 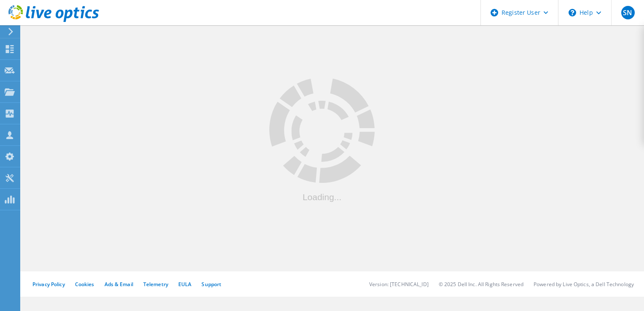 What do you see at coordinates (184, 284) in the screenshot?
I see `a: EULA` at bounding box center [184, 284].